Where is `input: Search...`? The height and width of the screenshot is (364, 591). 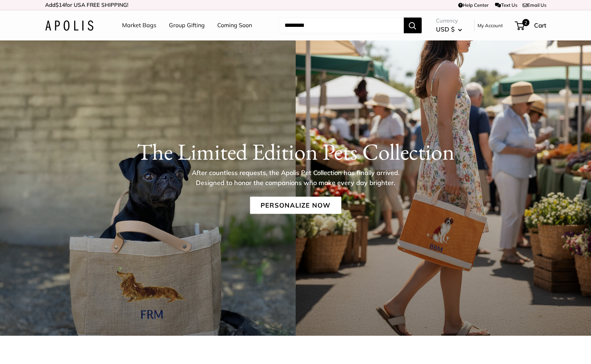
input: Search... is located at coordinates (341, 26).